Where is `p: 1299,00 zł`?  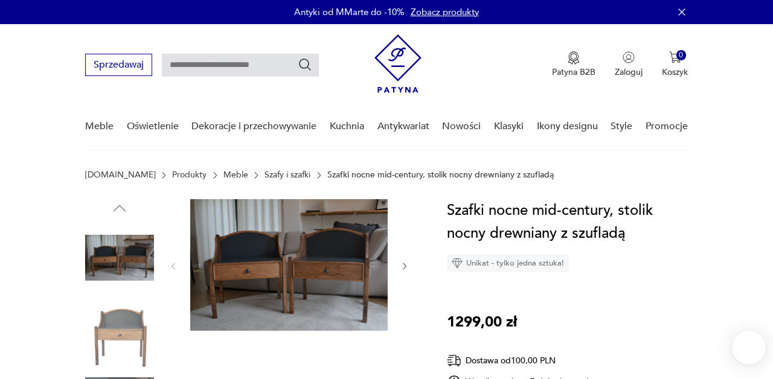
p: 1299,00 zł is located at coordinates (482, 323).